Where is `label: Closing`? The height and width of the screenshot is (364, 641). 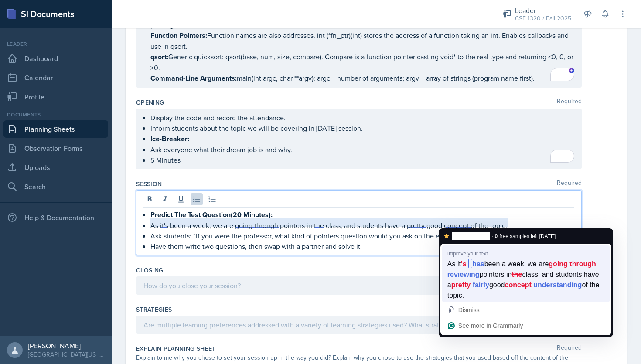
label: Closing is located at coordinates (149, 270).